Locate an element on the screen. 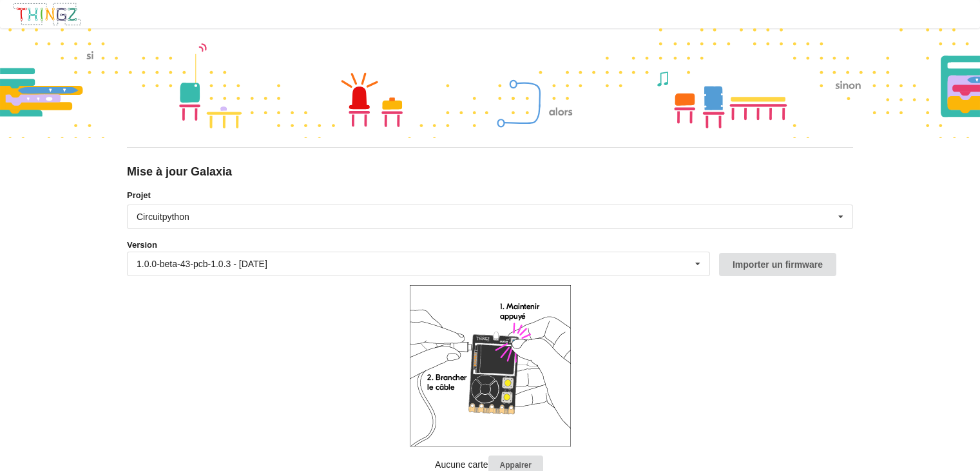  img: galaxia_plug.png is located at coordinates (490, 366).